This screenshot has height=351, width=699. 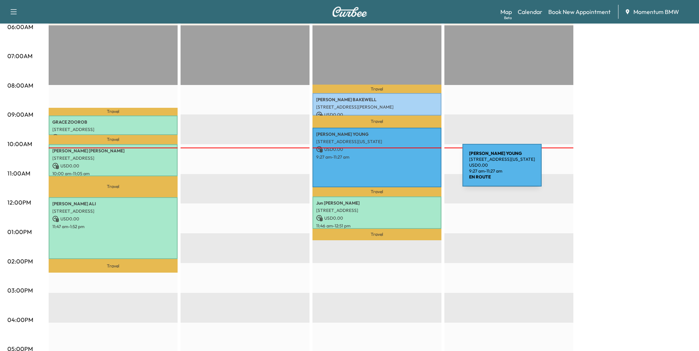 What do you see at coordinates (579, 12) in the screenshot?
I see `a: Book New Appointment` at bounding box center [579, 12].